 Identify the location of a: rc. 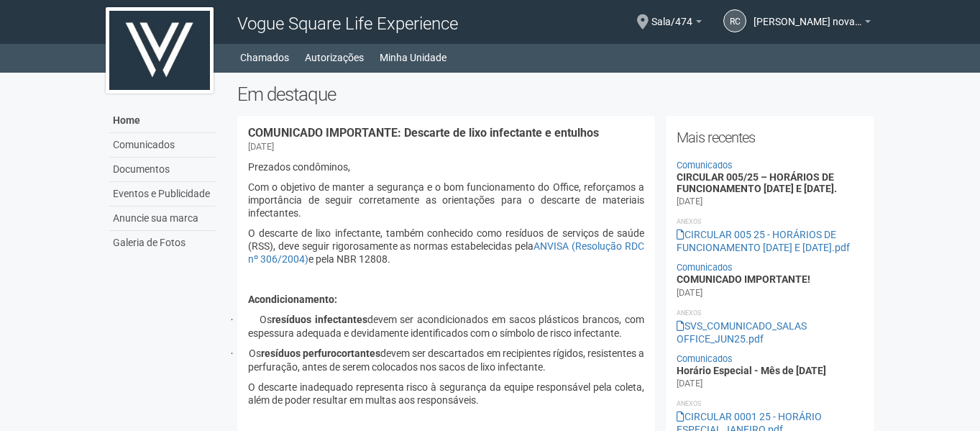
(735, 21).